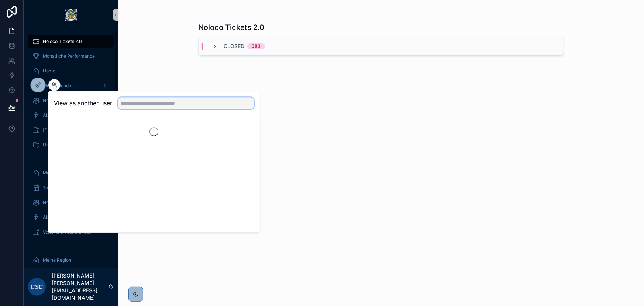  What do you see at coordinates (71, 115) in the screenshot?
I see `a: Aktive Kunden` at bounding box center [71, 115].